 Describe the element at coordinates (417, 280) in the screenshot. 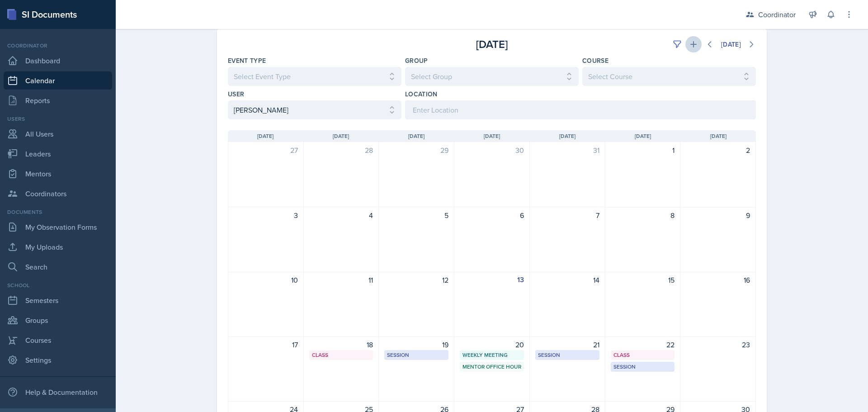

I see `div: 12` at that location.